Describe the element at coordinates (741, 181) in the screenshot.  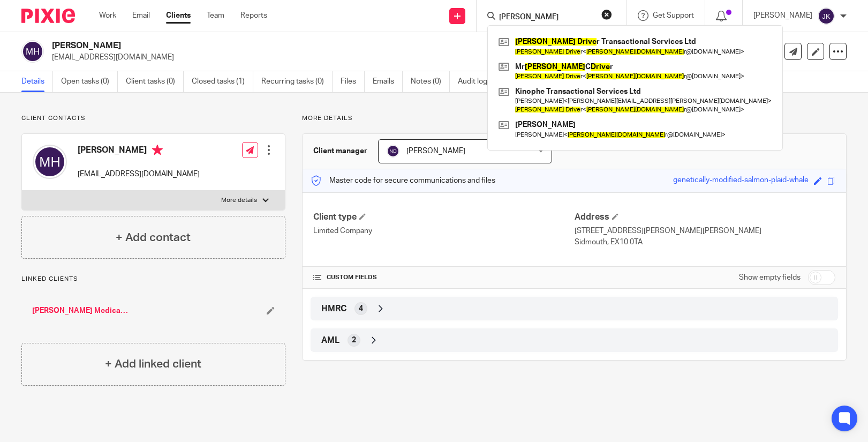
I see `div: genetically-modified-salmon-plaid-whale` at that location.